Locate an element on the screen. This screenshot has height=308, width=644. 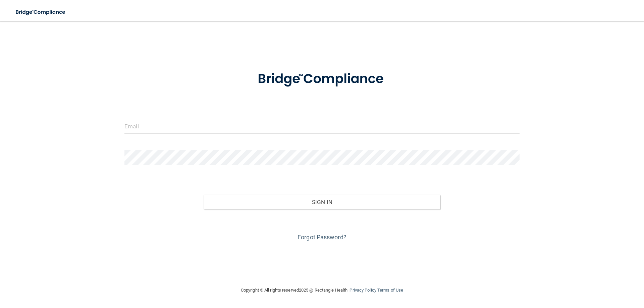
a: Forgot Password? is located at coordinates (322, 237).